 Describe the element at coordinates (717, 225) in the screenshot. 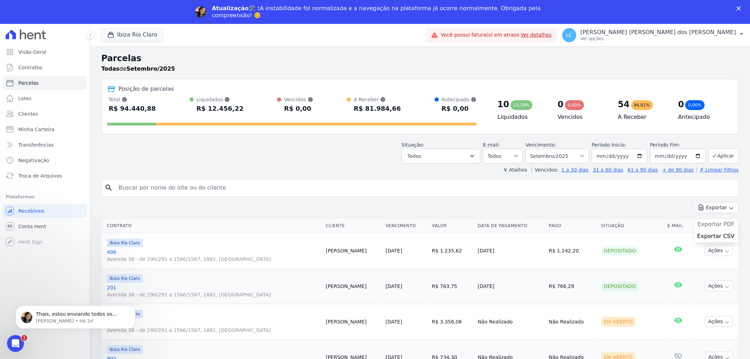

I see `a: Exportar PDF` at that location.